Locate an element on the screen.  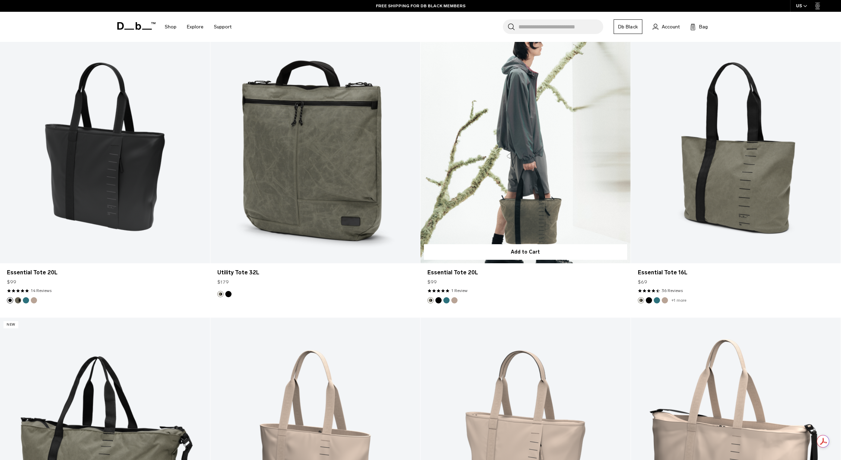
a: Explore is located at coordinates (195, 27).